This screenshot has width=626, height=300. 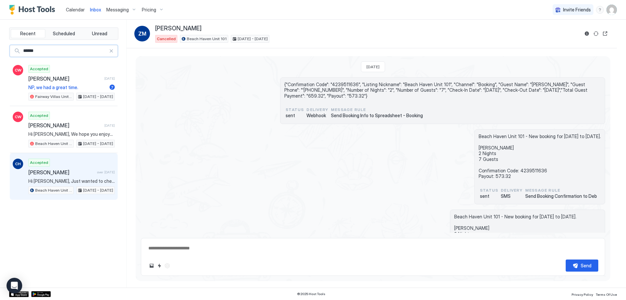 What do you see at coordinates (605, 34) in the screenshot?
I see `button: Open reservation` at bounding box center [605, 34].